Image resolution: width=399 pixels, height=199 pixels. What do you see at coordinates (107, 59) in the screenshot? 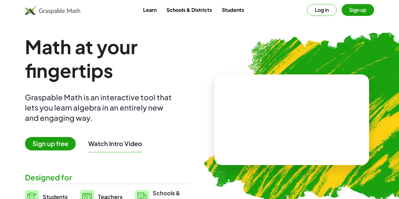
I see `h1: Math at your fingertips` at bounding box center [107, 59].